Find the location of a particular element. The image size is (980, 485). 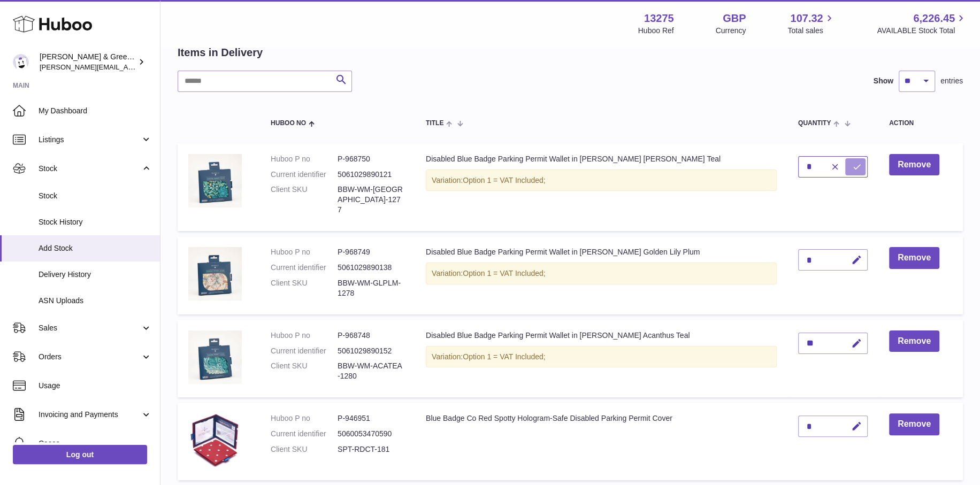

dd: BBW-WM-ACATEA-1280 is located at coordinates (371, 371).